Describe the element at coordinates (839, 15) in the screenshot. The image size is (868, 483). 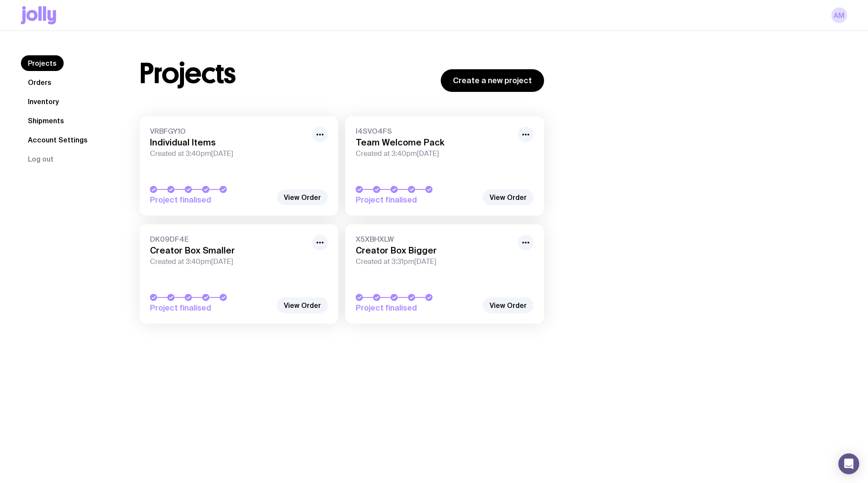
I see `a: AM` at that location.